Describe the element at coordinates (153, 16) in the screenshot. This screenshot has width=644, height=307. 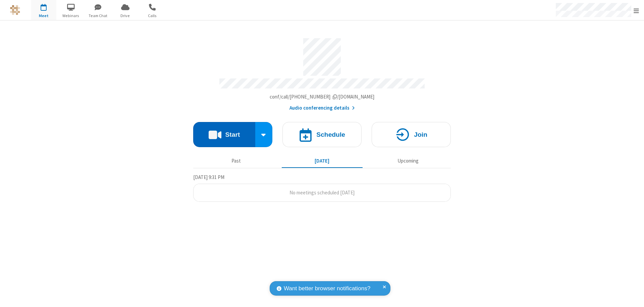
I see `span: Calls` at that location.